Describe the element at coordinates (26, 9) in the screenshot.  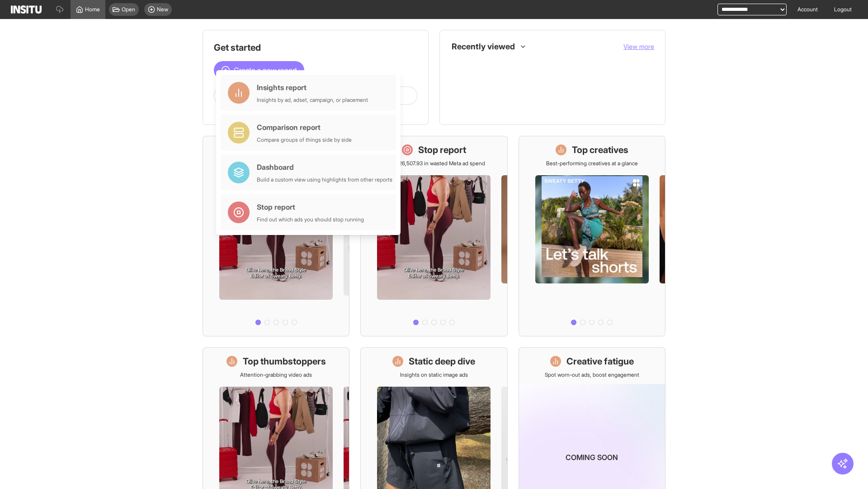
I see `img: Logo` at that location.